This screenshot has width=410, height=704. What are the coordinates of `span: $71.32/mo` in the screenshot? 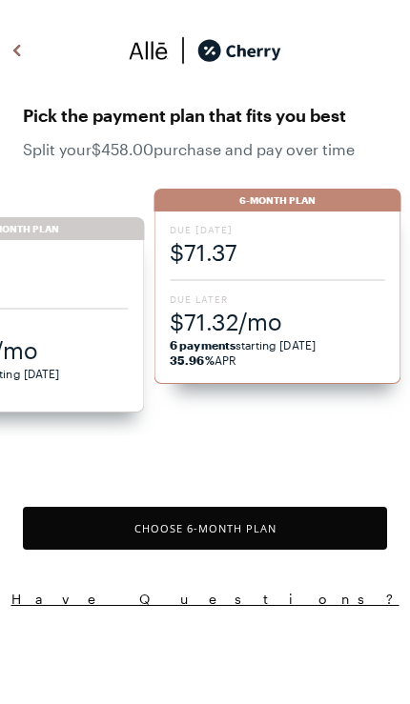 It's located at (276, 321).